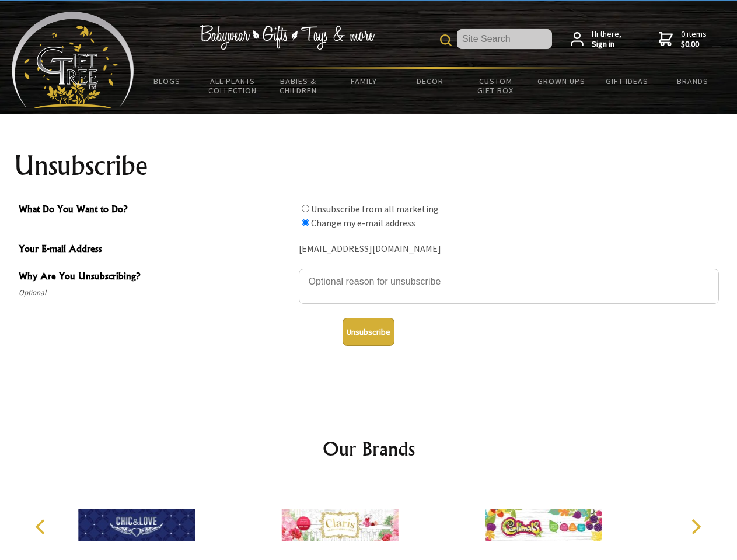  Describe the element at coordinates (606, 39) in the screenshot. I see `span: Hi there,` at that location.